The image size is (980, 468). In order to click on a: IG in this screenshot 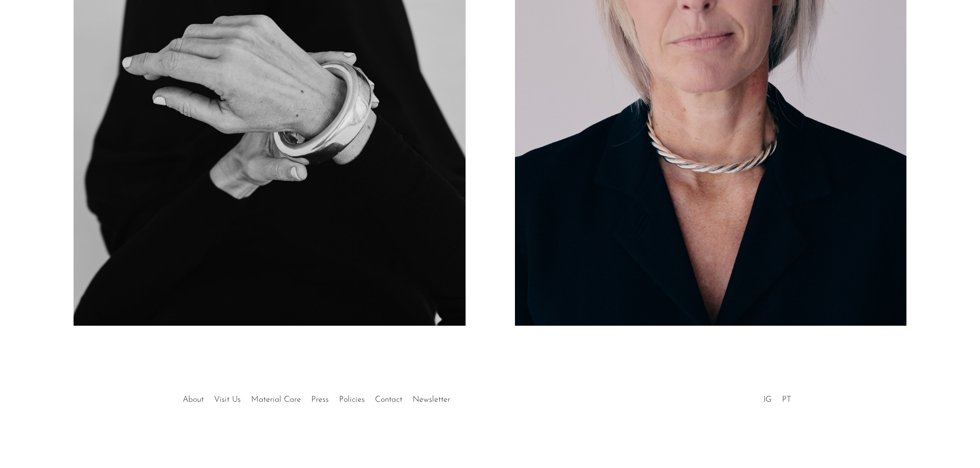, I will do `click(768, 400)`.